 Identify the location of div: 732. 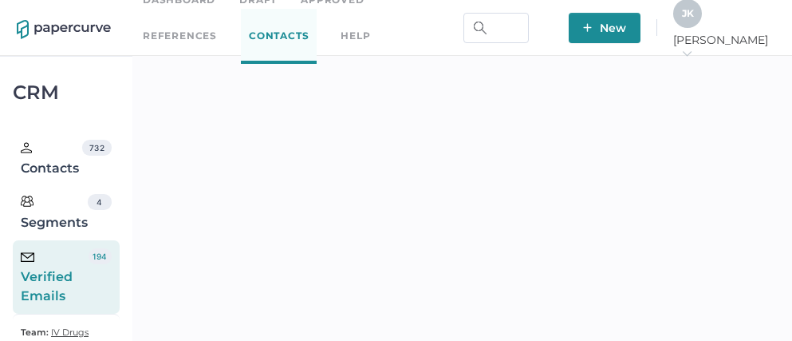
(96, 148).